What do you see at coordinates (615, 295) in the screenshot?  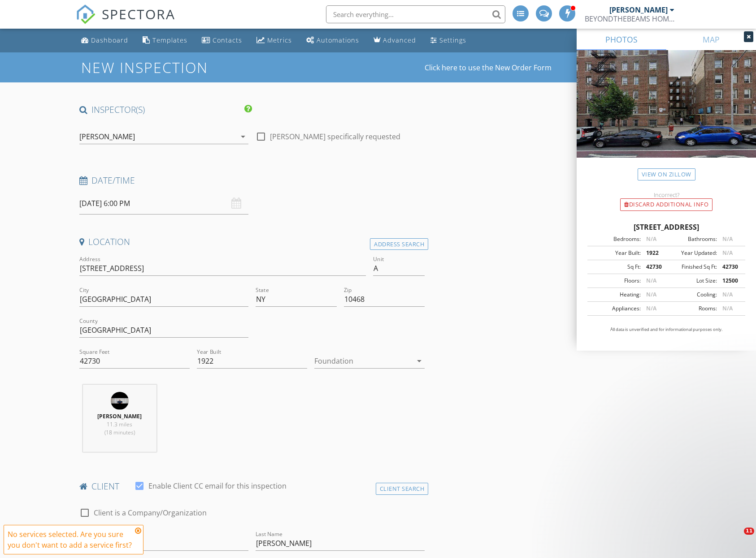 I see `div: Heating:` at bounding box center [615, 295].